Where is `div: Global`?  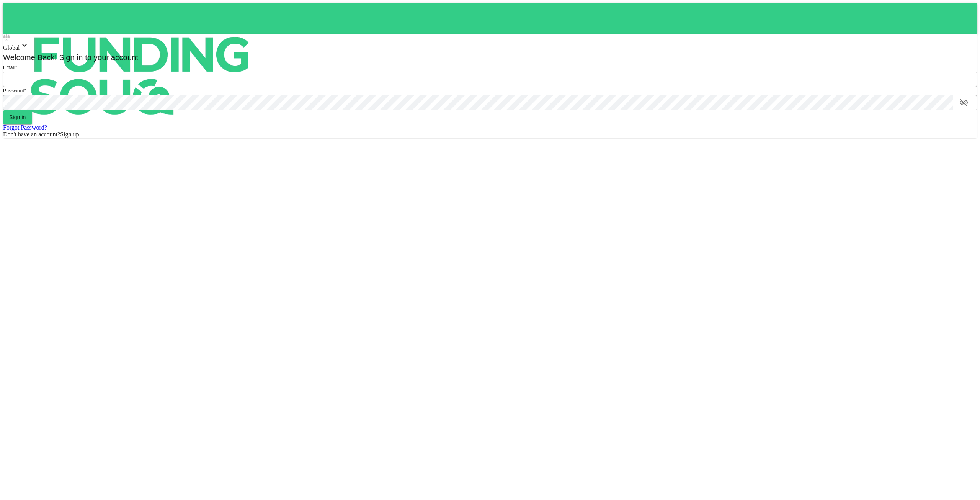
div: Global is located at coordinates (490, 46).